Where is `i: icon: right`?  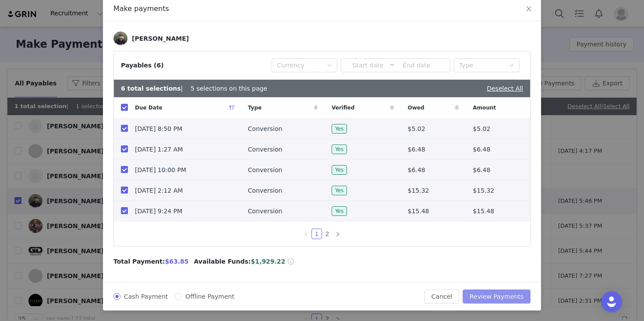
i: icon: right is located at coordinates (338, 234).